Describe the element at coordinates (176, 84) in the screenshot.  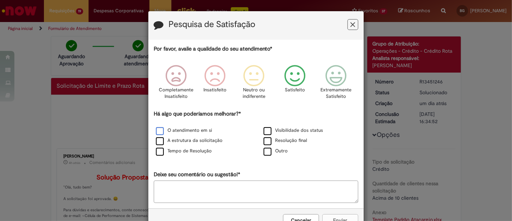
I see `div: Completamente Insatisfeito` at that location.